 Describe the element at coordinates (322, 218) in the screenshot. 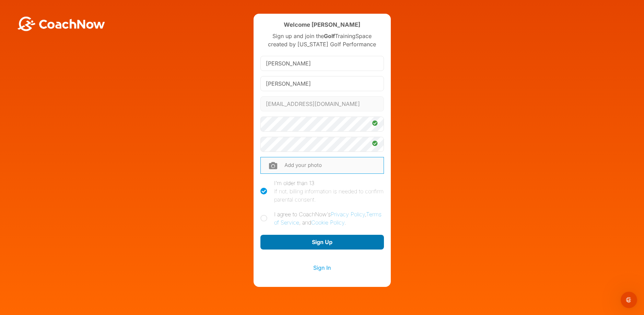

I see `label: I agree to CoachNow's , , and .` at that location.